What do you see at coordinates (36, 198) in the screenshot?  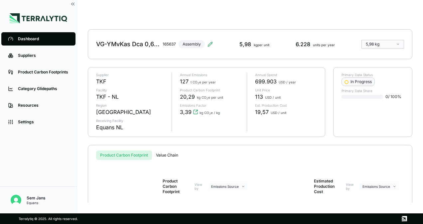 I see `div: Sem Jans` at bounding box center [36, 198].